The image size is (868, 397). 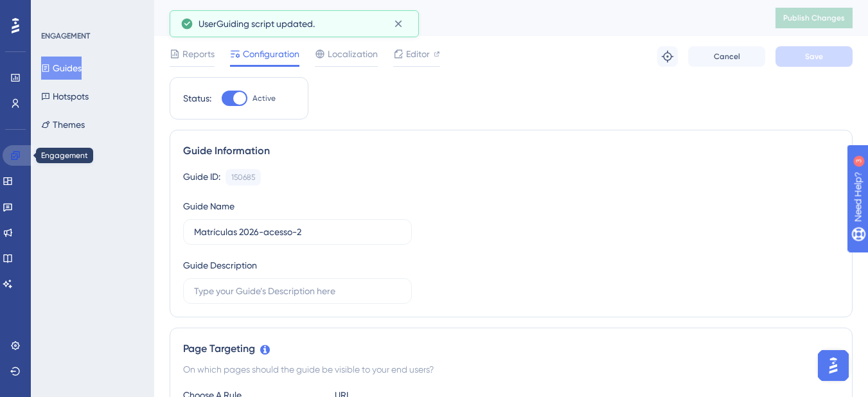 What do you see at coordinates (511, 349) in the screenshot?
I see `div: Page Targeting` at bounding box center [511, 349].